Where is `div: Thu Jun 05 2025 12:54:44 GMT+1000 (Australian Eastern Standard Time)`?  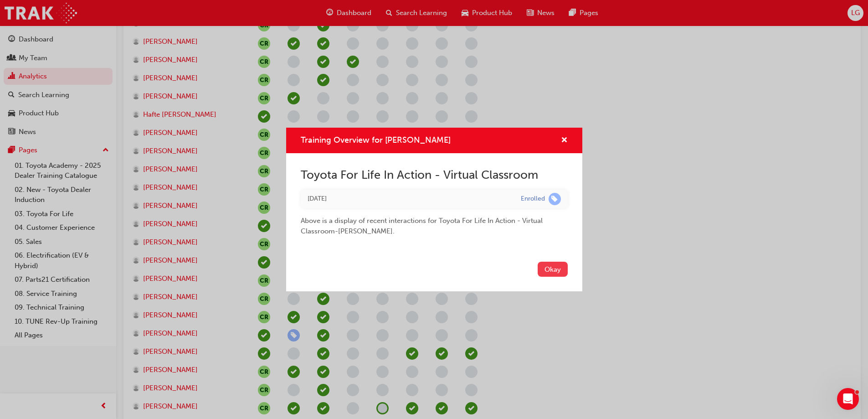
div: Thu Jun 05 2025 12:54:44 GMT+1000 (Australian Eastern Standard Time) is located at coordinates (407, 199).